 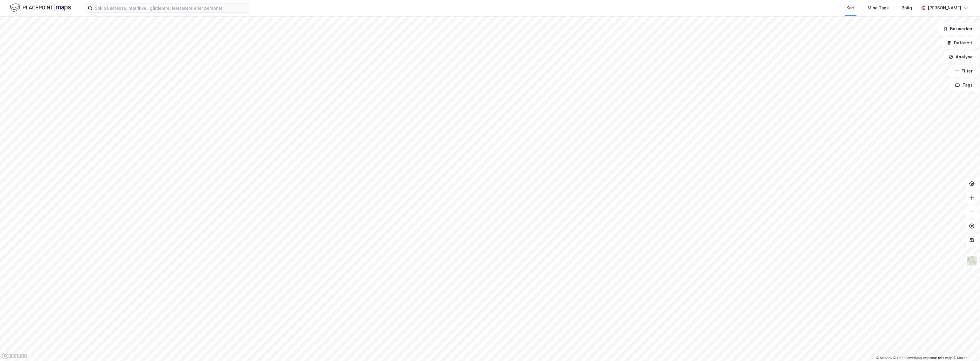 I want to click on button: Analyse, so click(x=961, y=57).